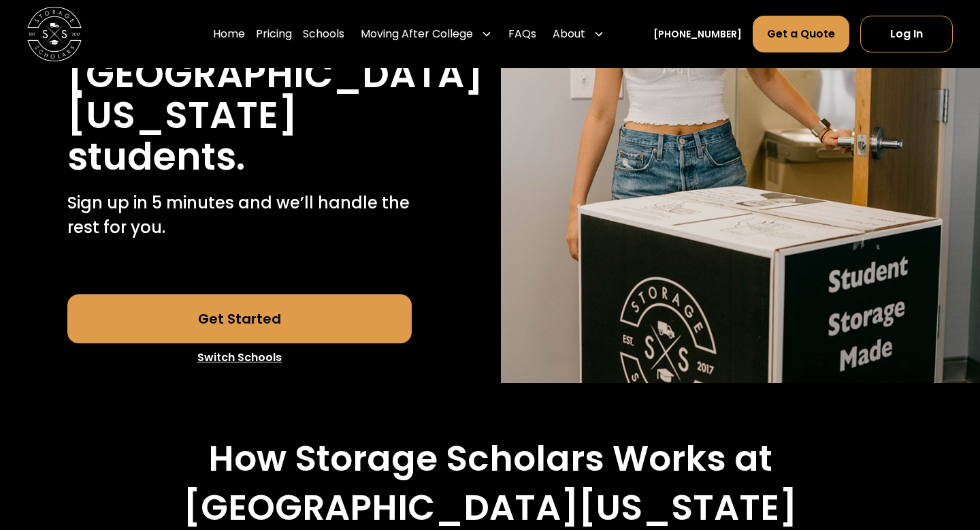  What do you see at coordinates (906, 34) in the screenshot?
I see `a: Log In` at bounding box center [906, 34].